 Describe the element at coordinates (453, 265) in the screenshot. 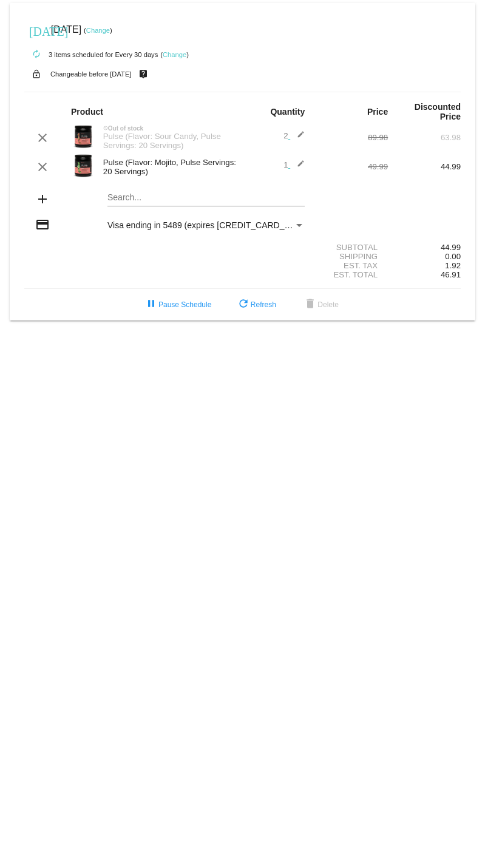

I see `span: 1.92` at that location.